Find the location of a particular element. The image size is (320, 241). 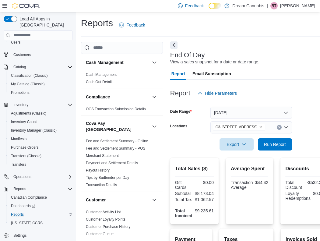

span: Fee and Settlement Summary - Online is located at coordinates (117, 141).